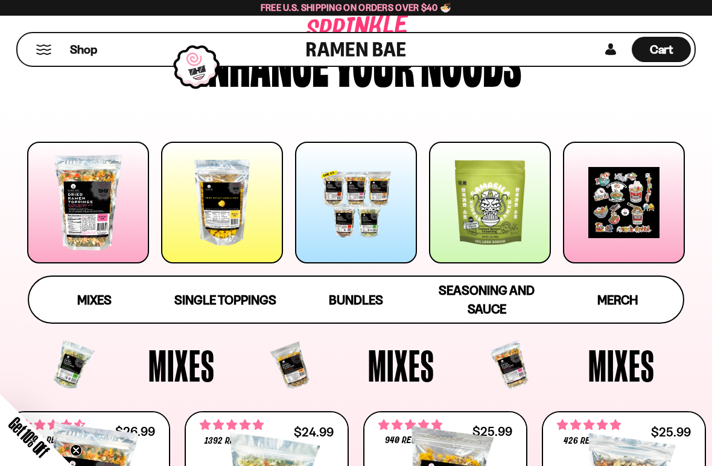 Image resolution: width=712 pixels, height=466 pixels. What do you see at coordinates (43, 49) in the screenshot?
I see `button: Mobile Menu Trigger` at bounding box center [43, 49].